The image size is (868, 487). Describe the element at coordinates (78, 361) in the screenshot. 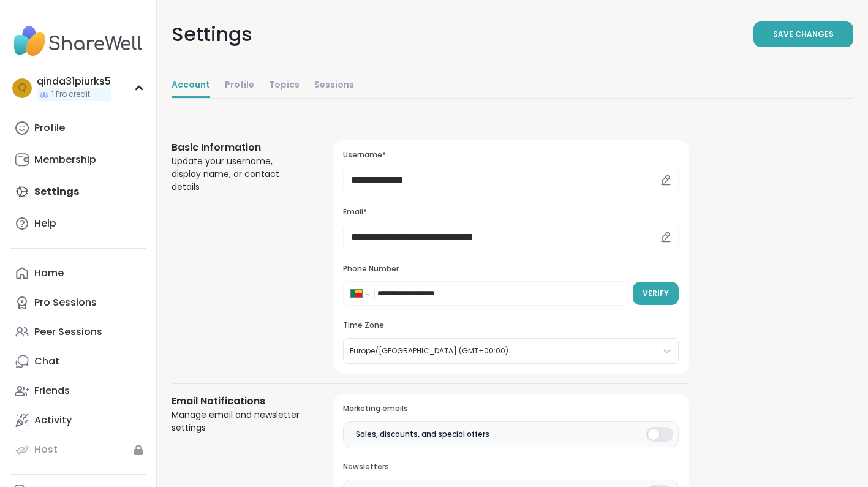

I see `a: Chat` at that location.